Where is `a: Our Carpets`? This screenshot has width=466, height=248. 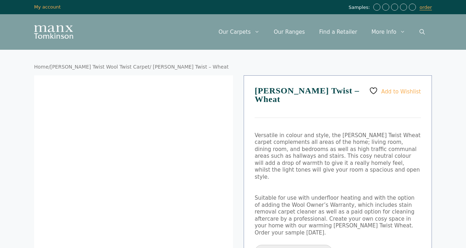
a: Our Carpets is located at coordinates (239, 32).